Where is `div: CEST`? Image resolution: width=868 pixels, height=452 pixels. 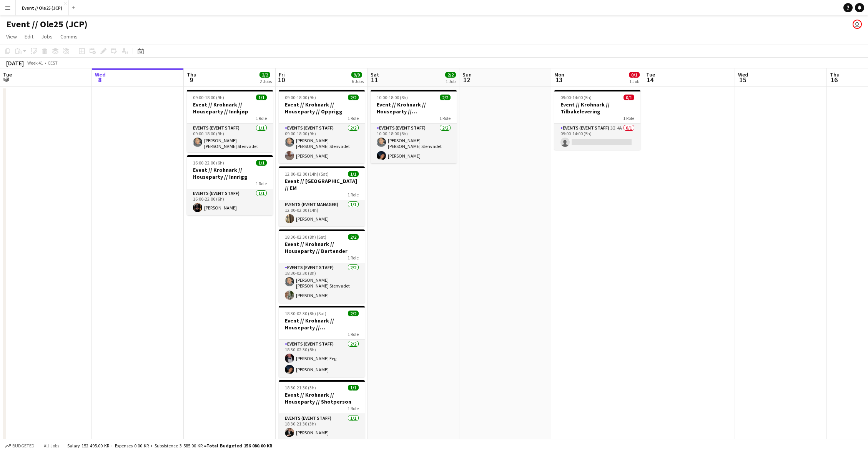 div: CEST is located at coordinates (52, 62).